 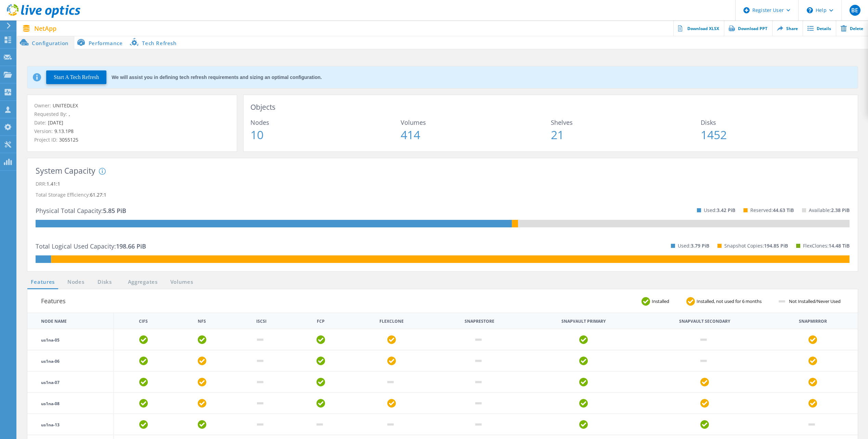 What do you see at coordinates (748, 28) in the screenshot?
I see `a: Download PPT` at bounding box center [748, 28].